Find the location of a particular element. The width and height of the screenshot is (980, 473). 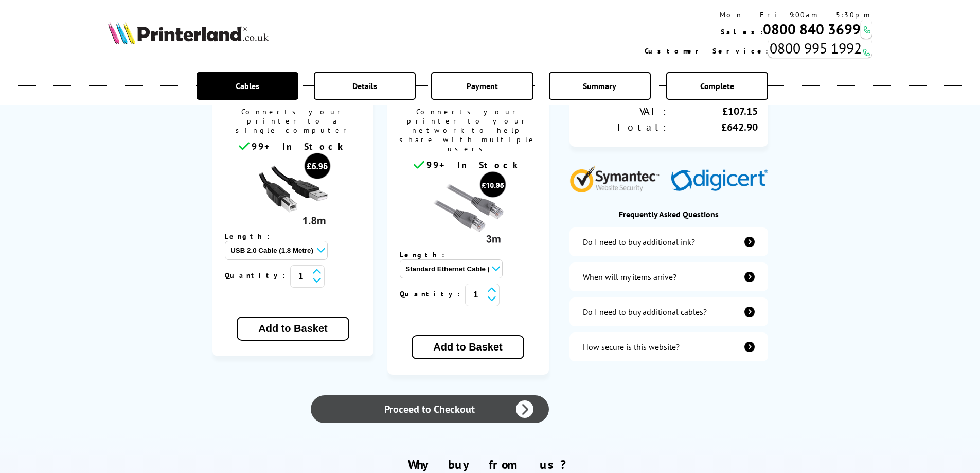

div: Frequently Asked Questions is located at coordinates (669, 214).